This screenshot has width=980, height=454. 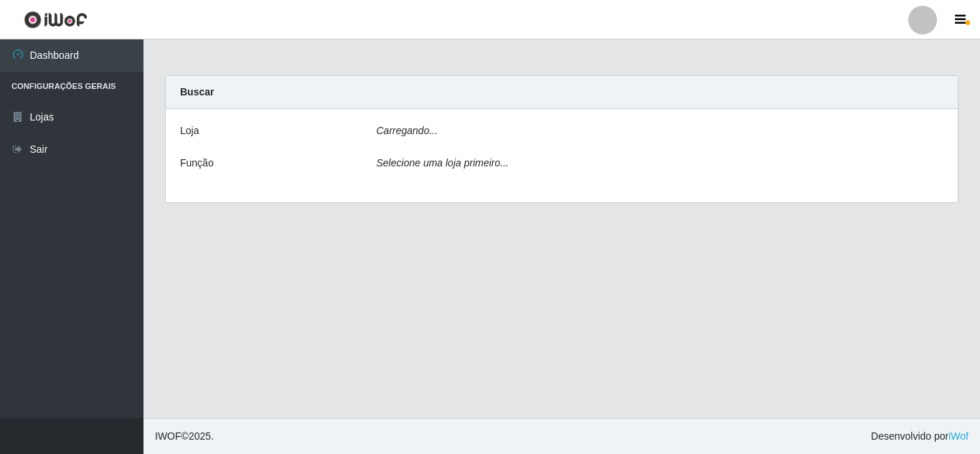 I want to click on i: Carregando..., so click(x=407, y=130).